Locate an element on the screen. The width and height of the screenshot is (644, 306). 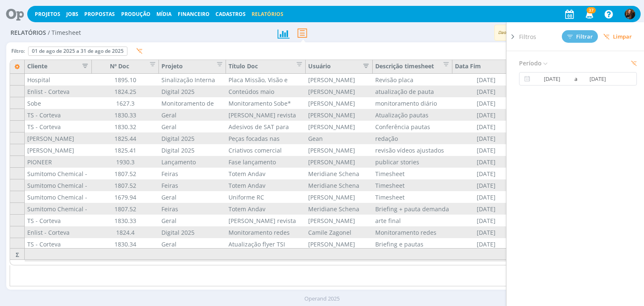
div: Conteúdos maio is located at coordinates (266, 91).